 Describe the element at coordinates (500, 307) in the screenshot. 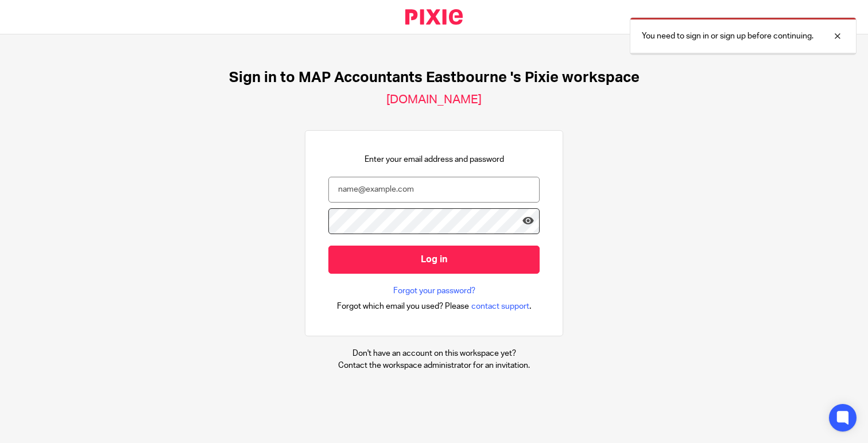

I see `span: contact support` at that location.